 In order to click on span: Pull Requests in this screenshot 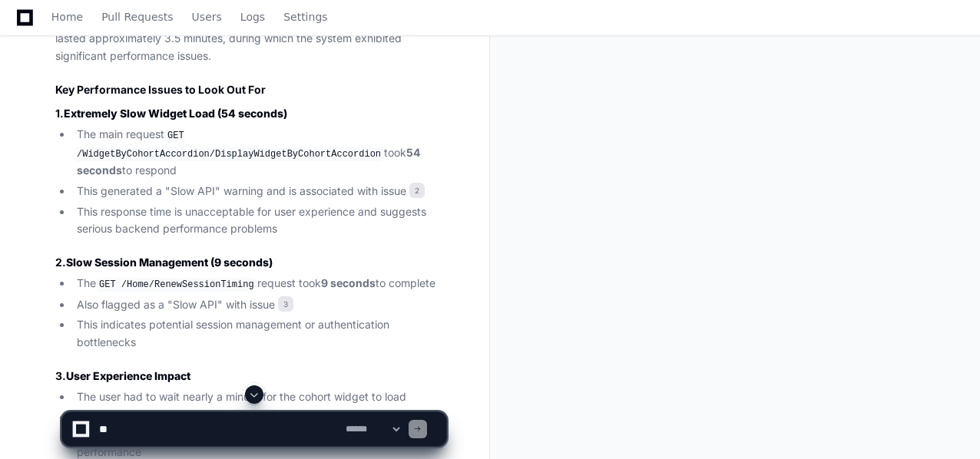, I will do `click(137, 17)`.